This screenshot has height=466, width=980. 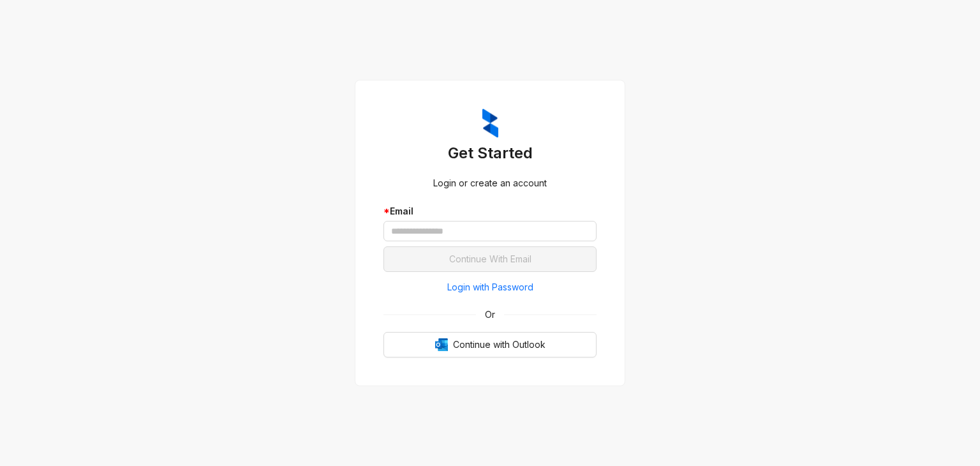 I want to click on h3: Get Started, so click(x=490, y=153).